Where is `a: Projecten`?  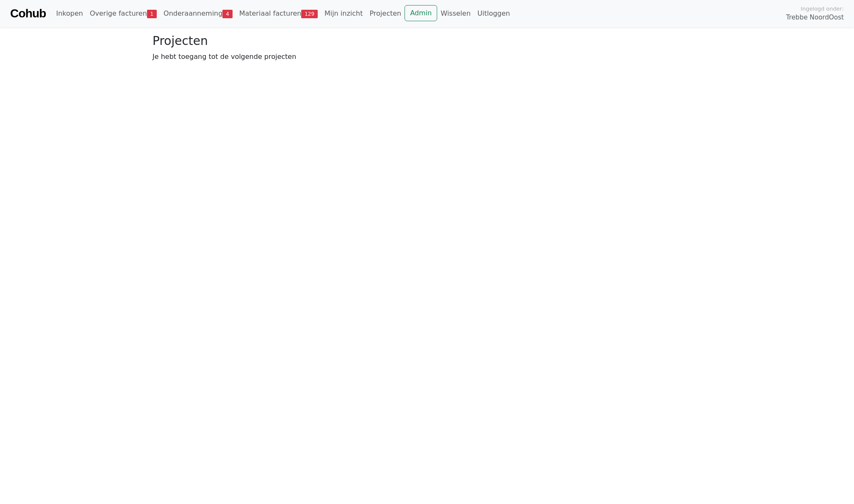 a: Projecten is located at coordinates (385, 14).